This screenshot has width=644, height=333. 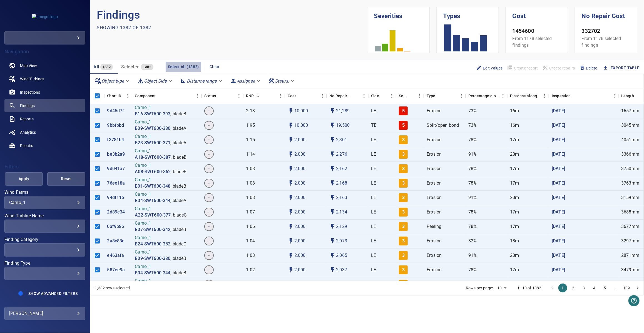 I want to click on p: 2,162, so click(x=342, y=169).